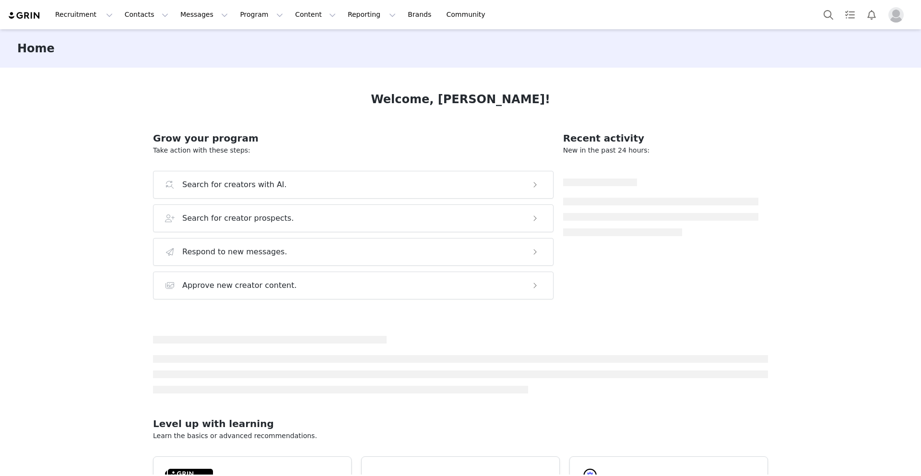  Describe the element at coordinates (372, 14) in the screenshot. I see `button: Reporting` at that location.